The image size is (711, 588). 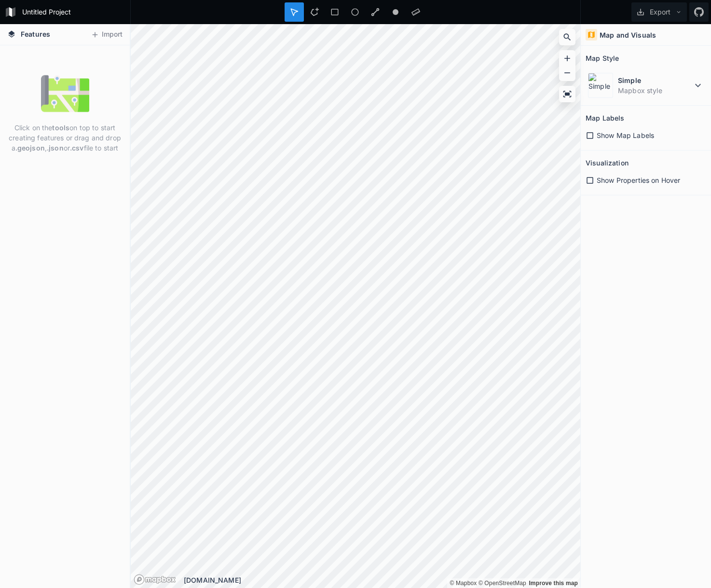 I want to click on a: Mapbox logo, so click(x=155, y=579).